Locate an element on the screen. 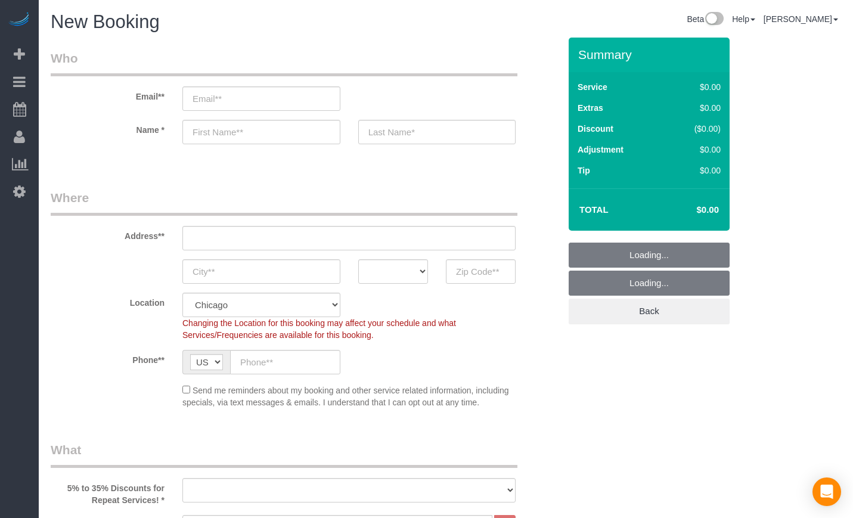 This screenshot has height=518, width=853. img: New interface is located at coordinates (714, 20).